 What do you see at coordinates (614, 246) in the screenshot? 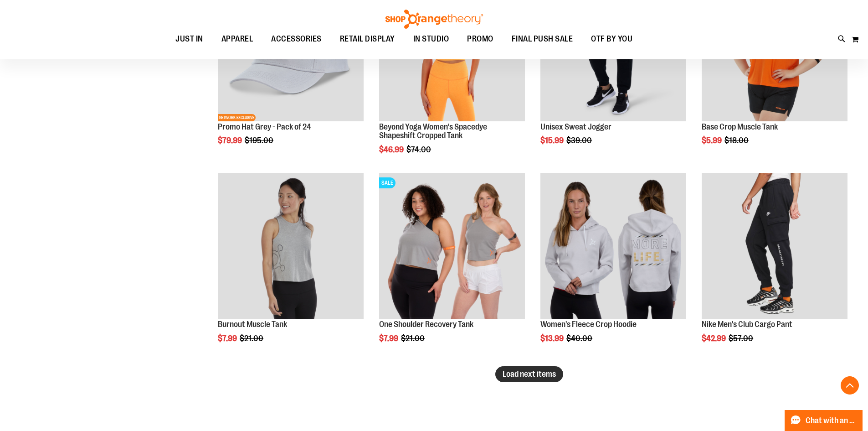
I see `a: Product image for Womens Fleece Crop Hoodie` at bounding box center [614, 246].